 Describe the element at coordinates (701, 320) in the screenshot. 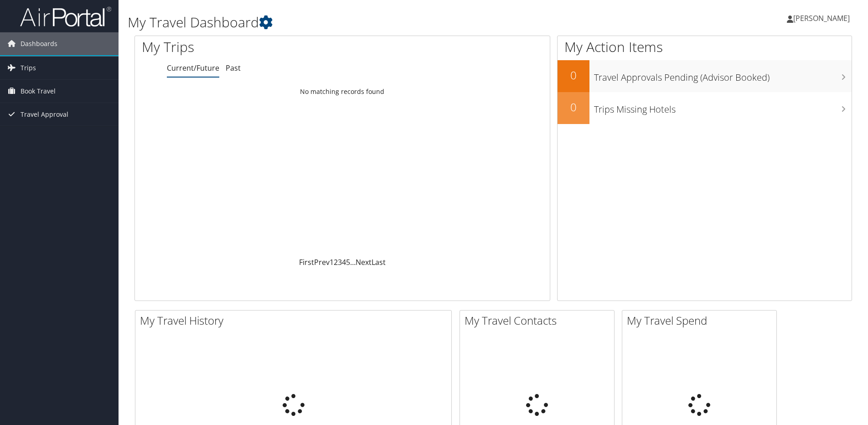

I see `h2: My Travel Spend` at that location.